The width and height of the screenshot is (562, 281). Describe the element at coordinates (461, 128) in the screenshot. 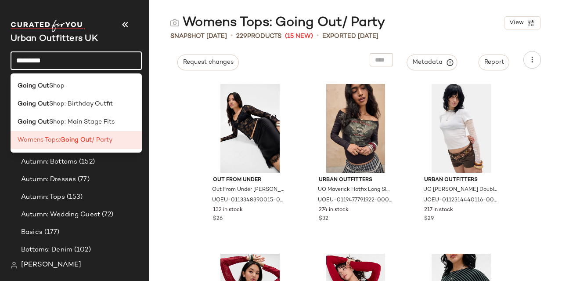

I see `img: 0112314440116_010_a2` at that location.